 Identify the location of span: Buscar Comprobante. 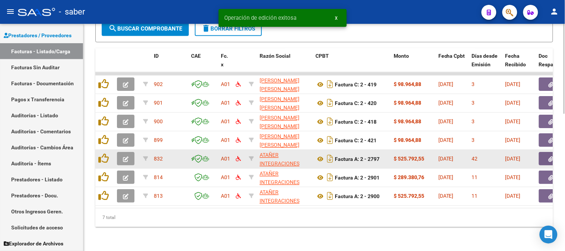
(145, 29).